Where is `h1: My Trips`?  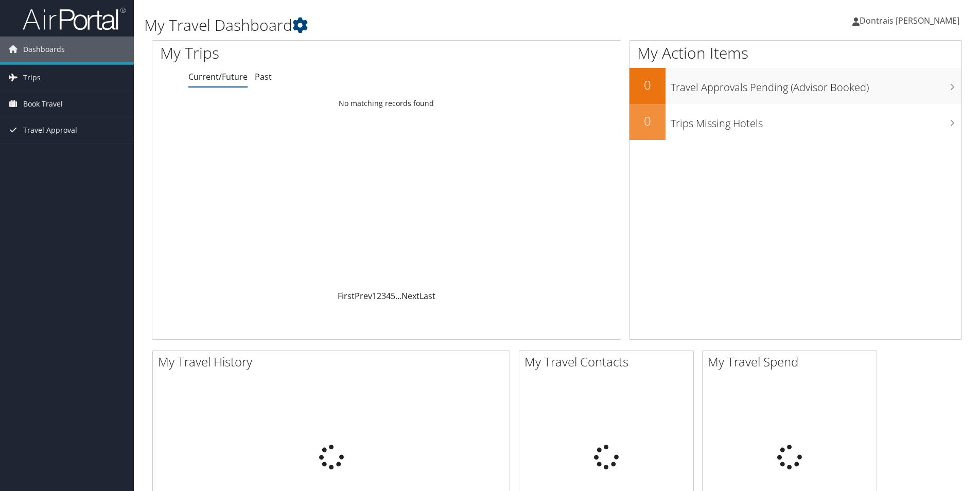
h1: My Trips is located at coordinates (289, 53).